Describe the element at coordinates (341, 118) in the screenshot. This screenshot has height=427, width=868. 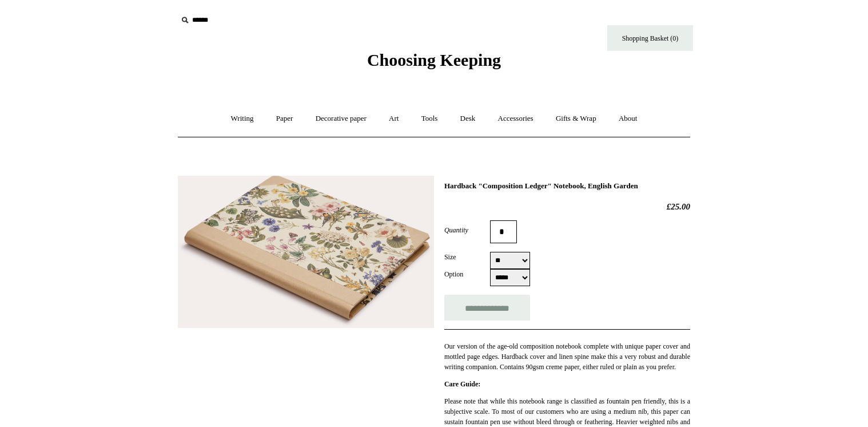
I see `a: Decorative paper` at that location.